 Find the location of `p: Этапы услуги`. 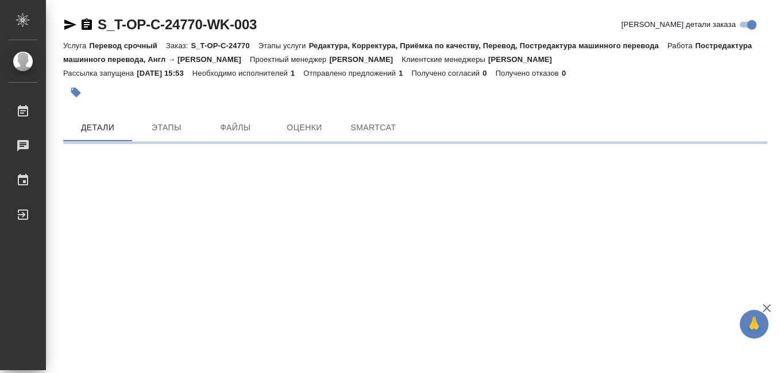

p: Этапы услуги is located at coordinates (284, 45).